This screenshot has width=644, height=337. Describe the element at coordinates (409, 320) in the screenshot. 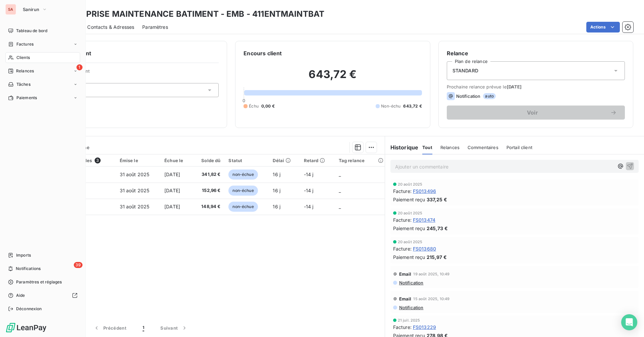

I see `span: 21 juil. 2025` at that location.